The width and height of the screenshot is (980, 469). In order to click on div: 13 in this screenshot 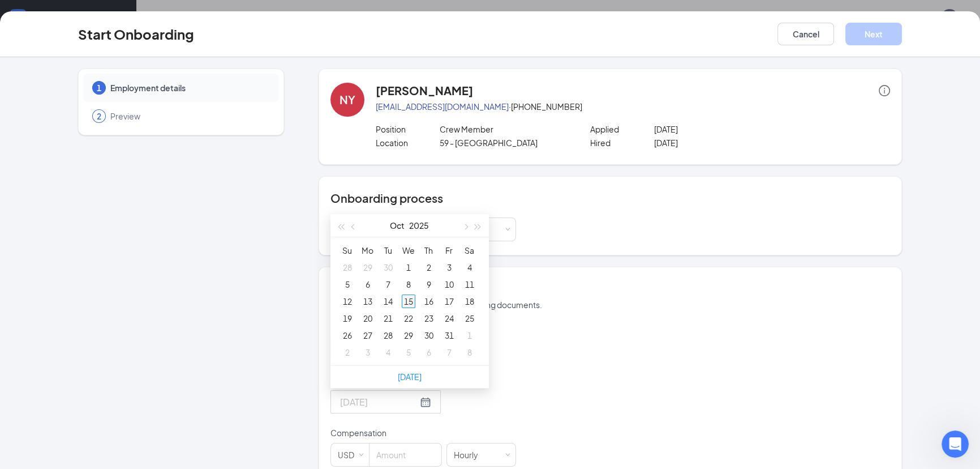, I will do `click(368, 301)`.